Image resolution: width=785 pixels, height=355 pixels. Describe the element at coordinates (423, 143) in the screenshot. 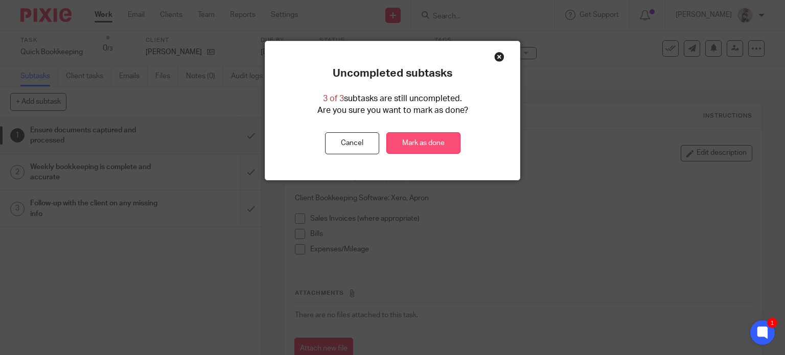

I see `a: Mark as done` at that location.